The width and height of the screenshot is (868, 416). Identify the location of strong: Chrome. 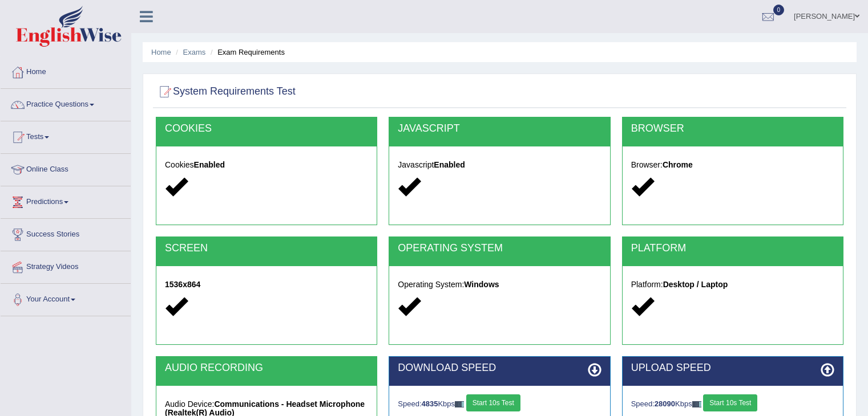
(678, 165).